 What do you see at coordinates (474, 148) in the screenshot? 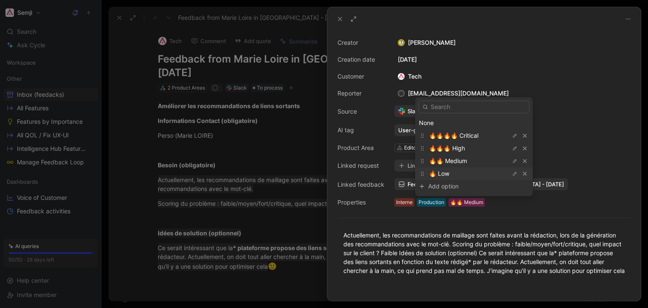
I see `div: 🔥🔥🔥 High` at bounding box center [474, 148].